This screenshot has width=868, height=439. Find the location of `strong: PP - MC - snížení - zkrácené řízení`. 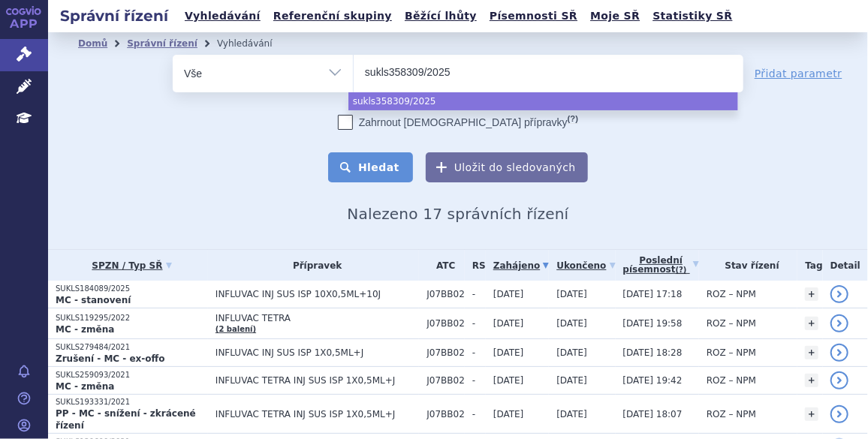

strong: PP - MC - snížení - zkrácené řízení is located at coordinates (125, 419).